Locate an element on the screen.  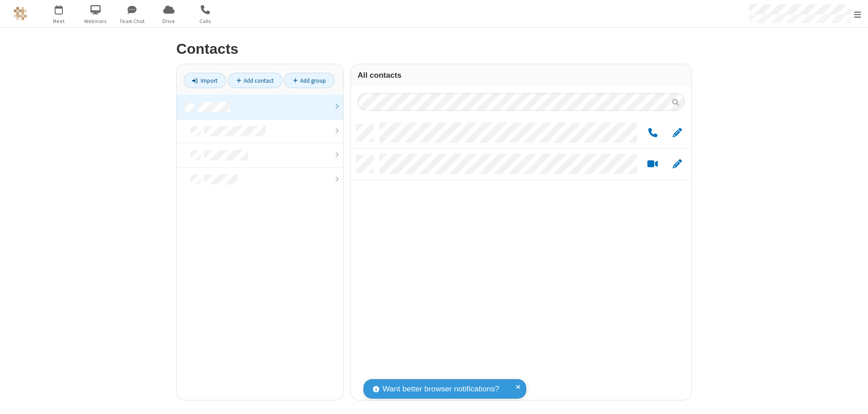
img: QA Selenium DO NOT DELETE OR CHANGE is located at coordinates (20, 13).